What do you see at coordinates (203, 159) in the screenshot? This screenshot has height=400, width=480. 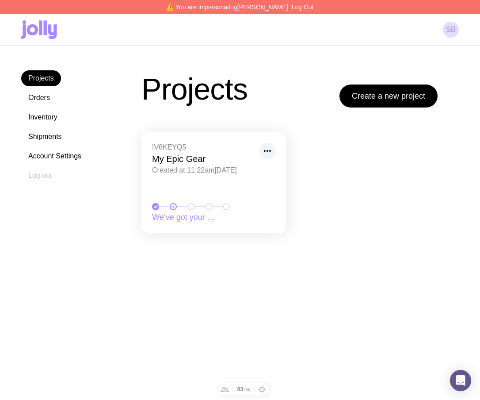 I see `h3: My Epic Gear` at bounding box center [203, 159].